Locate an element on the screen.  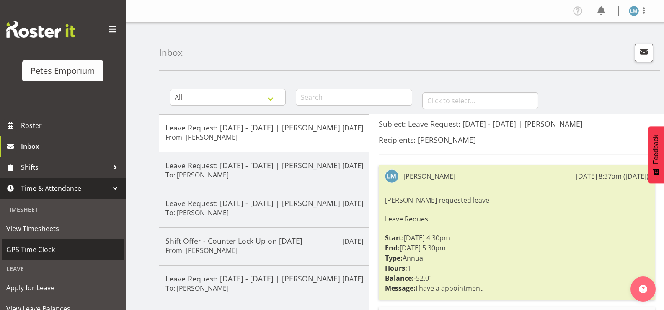
a: GPS Time Clock is located at coordinates (63, 249).